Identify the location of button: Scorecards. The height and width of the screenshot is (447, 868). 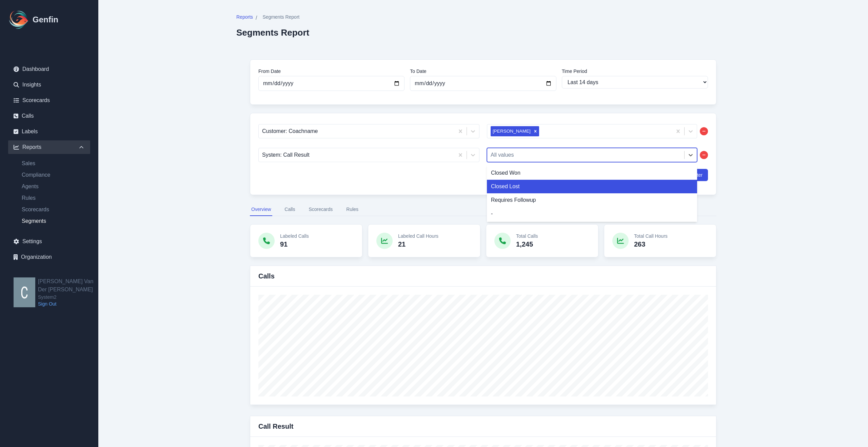
(320, 209).